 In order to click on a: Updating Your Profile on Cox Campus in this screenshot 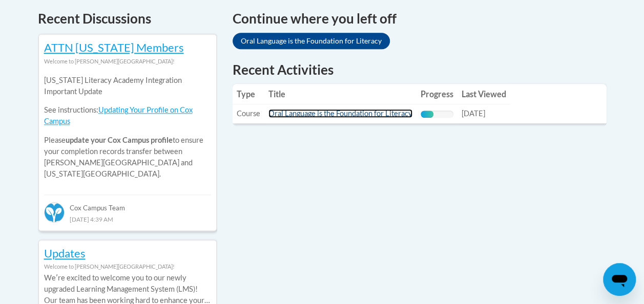, I will do `click(118, 115)`.